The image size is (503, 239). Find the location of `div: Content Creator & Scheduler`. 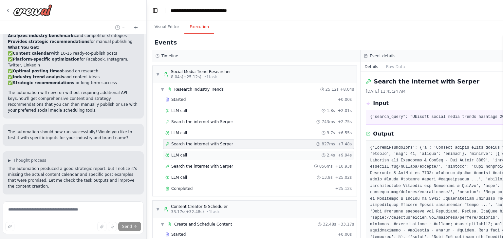

div: Content Creator & Scheduler is located at coordinates (199, 206).